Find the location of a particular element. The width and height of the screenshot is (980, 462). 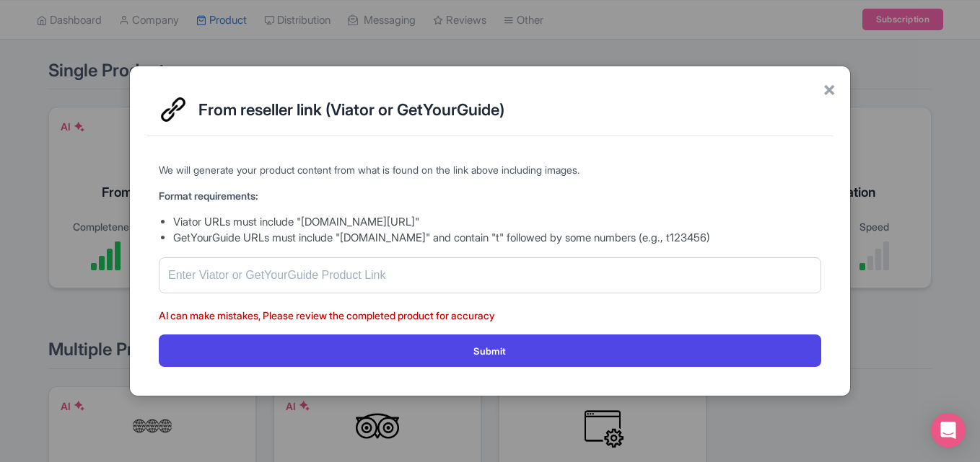

button: Submit is located at coordinates (490, 350).